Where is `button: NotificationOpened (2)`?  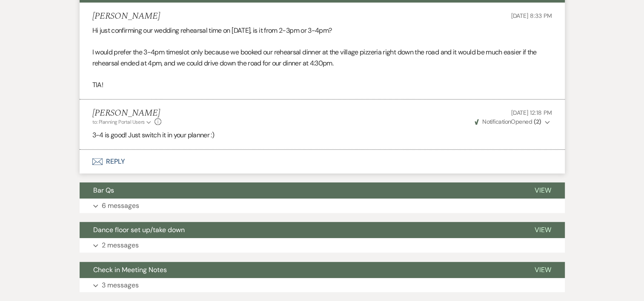
button: NotificationOpened (2) is located at coordinates (512, 122).